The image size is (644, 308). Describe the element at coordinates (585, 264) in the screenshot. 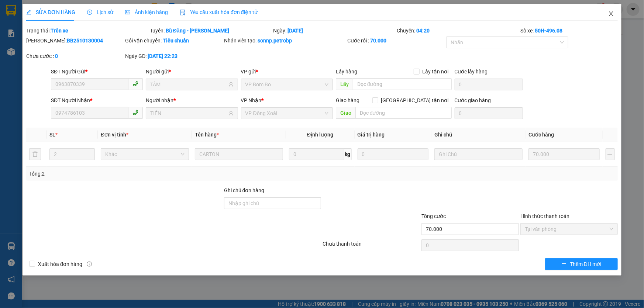

I see `span: Thêm ĐH mới` at that location.